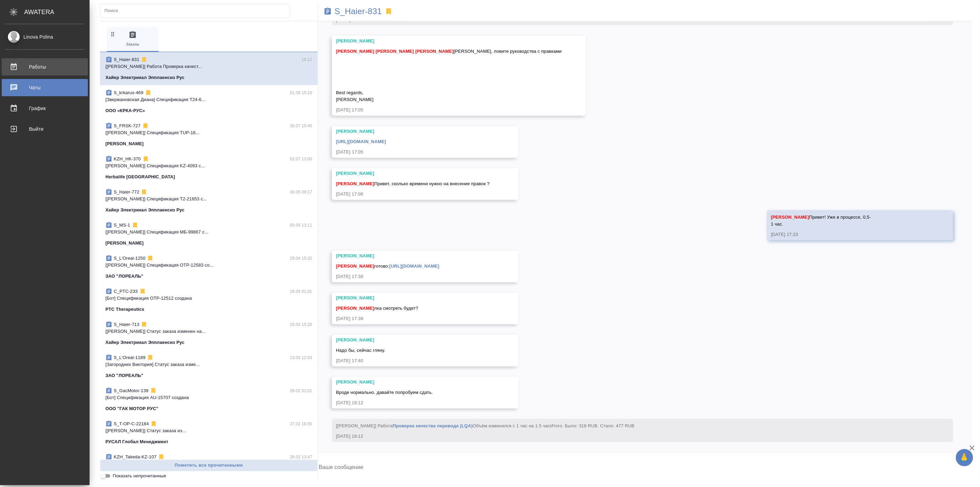 This screenshot has height=487, width=980. I want to click on p: S_krkarus-469, so click(128, 93).